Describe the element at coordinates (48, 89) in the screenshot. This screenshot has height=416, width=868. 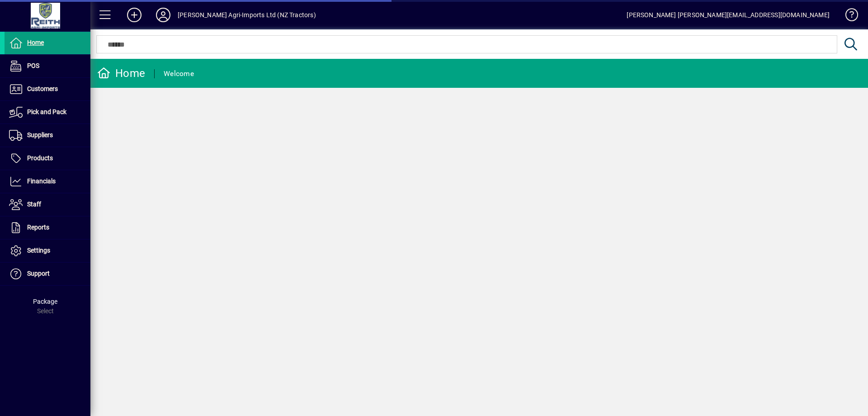
I see `a: Customers` at that location.